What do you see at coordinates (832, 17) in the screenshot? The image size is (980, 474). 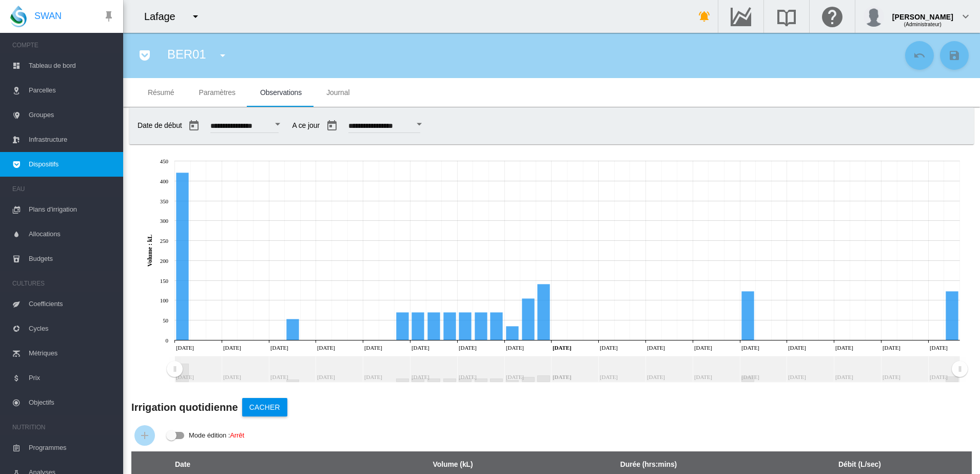 I see `md-icon: Cliquez ici pour obtenir de l'aide` at bounding box center [832, 17].